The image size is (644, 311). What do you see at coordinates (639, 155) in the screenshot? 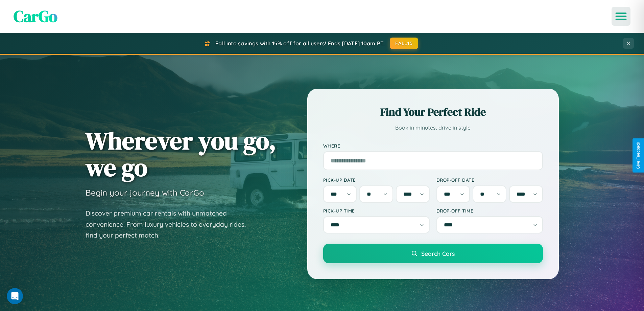
I see `div: Give Feedback` at bounding box center [639, 155].